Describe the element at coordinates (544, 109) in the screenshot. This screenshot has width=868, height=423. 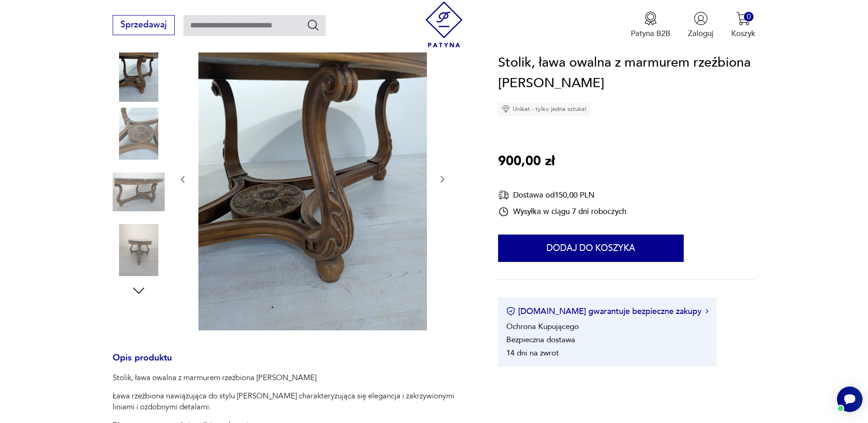
I see `div: Unikat - tylko jedna sztuka!` at that location.